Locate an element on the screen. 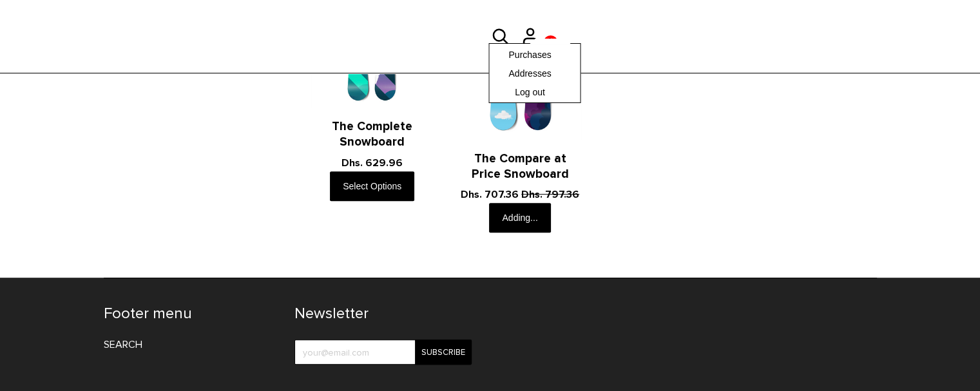 Image resolution: width=980 pixels, height=391 pixels. a: Select Options is located at coordinates (371, 186).